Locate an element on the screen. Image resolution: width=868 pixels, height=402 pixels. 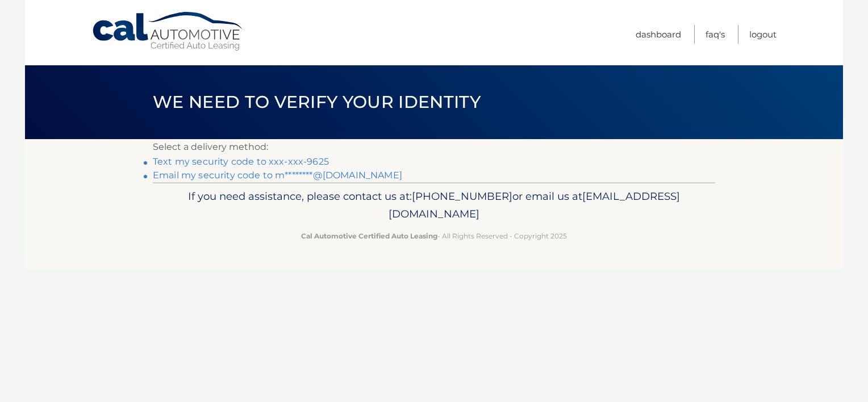
a: FAQ's is located at coordinates (715, 34).